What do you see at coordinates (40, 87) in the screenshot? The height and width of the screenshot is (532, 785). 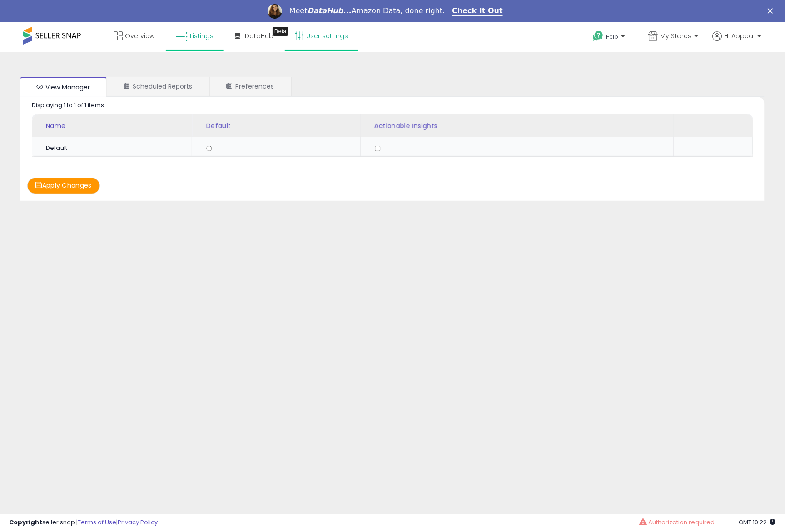 I see `i: View Manager` at bounding box center [40, 87].